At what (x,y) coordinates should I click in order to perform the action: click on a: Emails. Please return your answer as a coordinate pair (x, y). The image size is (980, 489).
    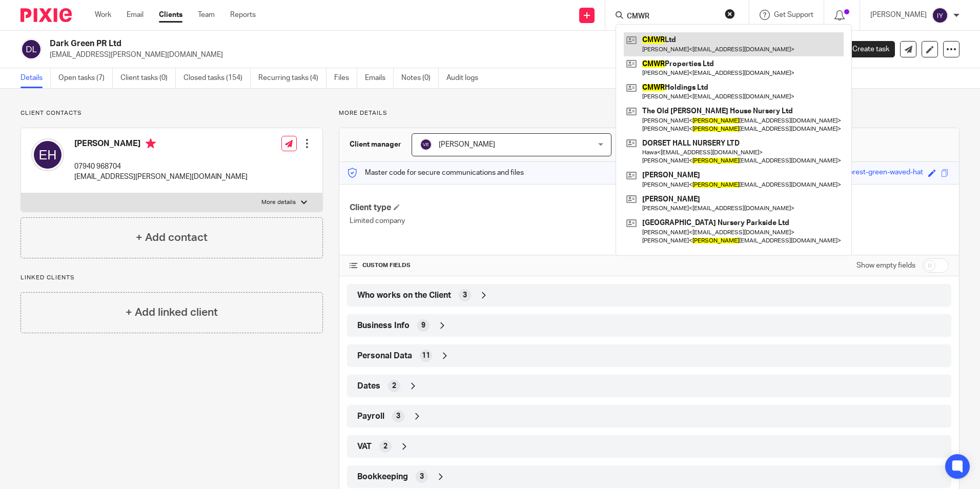
    Looking at the image, I should click on (380, 78).